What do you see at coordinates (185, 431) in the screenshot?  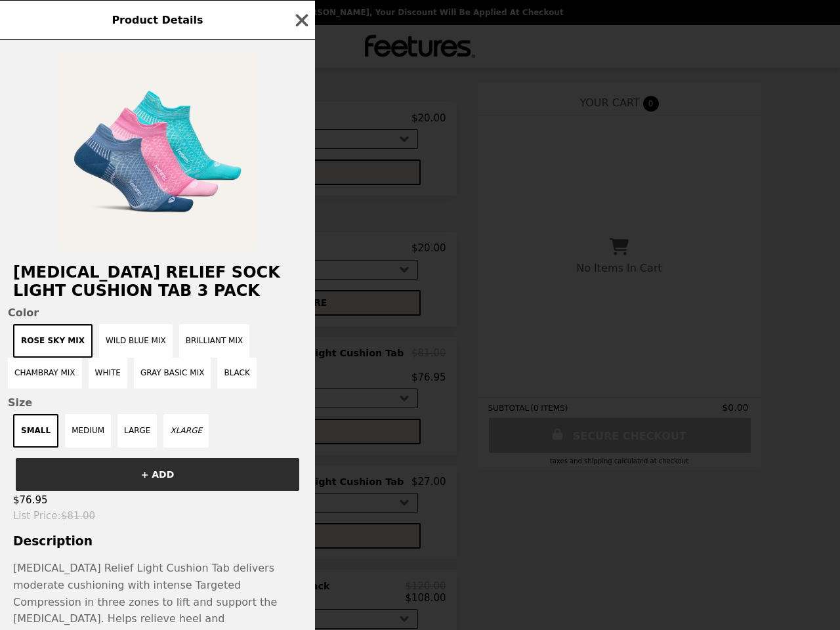 I see `button: XLARGE` at bounding box center [185, 431].